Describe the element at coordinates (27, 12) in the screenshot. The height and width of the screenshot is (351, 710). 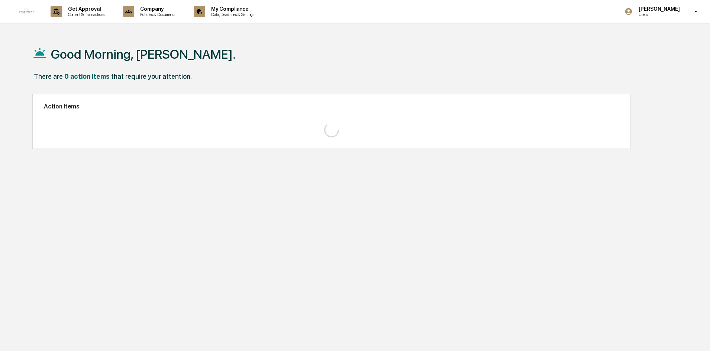
I see `img: logo` at that location.